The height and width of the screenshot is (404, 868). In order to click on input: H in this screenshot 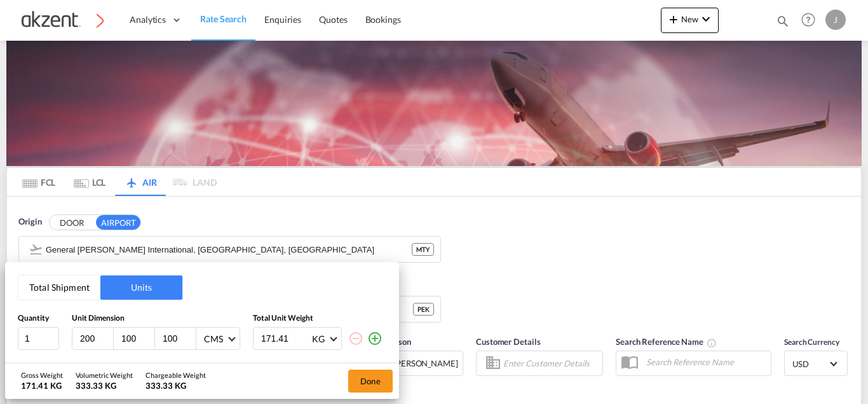, I will do `click(179, 338)`.